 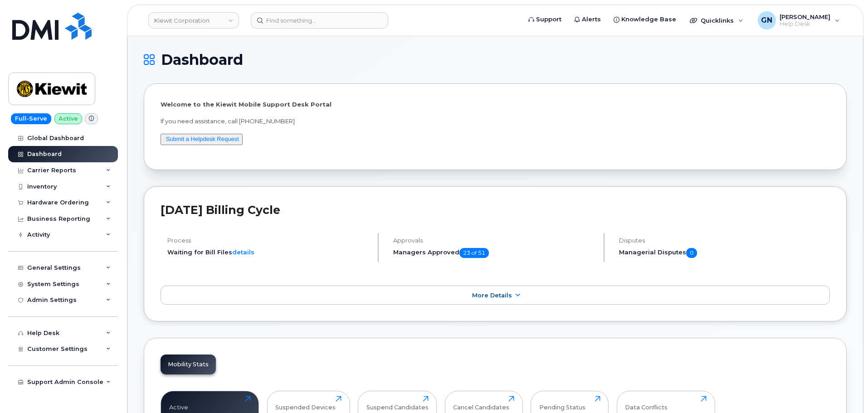 I want to click on h4: Disputes, so click(x=724, y=241).